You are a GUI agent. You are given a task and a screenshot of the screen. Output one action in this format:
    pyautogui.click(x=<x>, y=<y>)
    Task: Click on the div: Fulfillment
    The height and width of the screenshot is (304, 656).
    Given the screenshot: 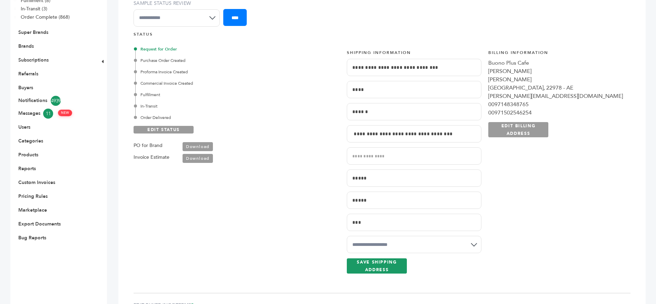 What is the action you would take?
    pyautogui.click(x=221, y=95)
    